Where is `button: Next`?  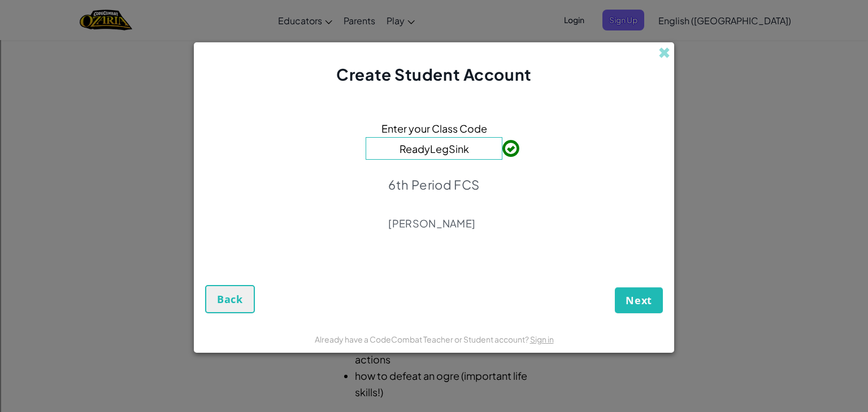
button: Next is located at coordinates (639, 300).